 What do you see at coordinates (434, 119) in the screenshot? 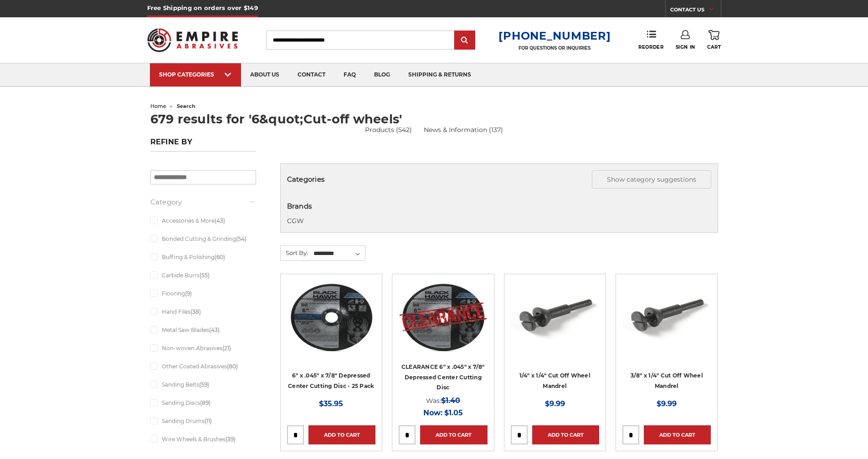
I see `h1: 679 results for '6&quot;Cut-off wheels'` at bounding box center [434, 119].